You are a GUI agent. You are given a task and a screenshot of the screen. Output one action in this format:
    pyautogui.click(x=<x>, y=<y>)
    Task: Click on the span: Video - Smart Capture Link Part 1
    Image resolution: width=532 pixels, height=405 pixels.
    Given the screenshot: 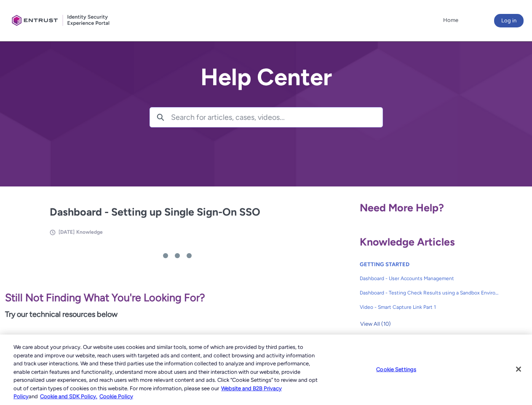 What is the action you would take?
    pyautogui.click(x=430, y=307)
    